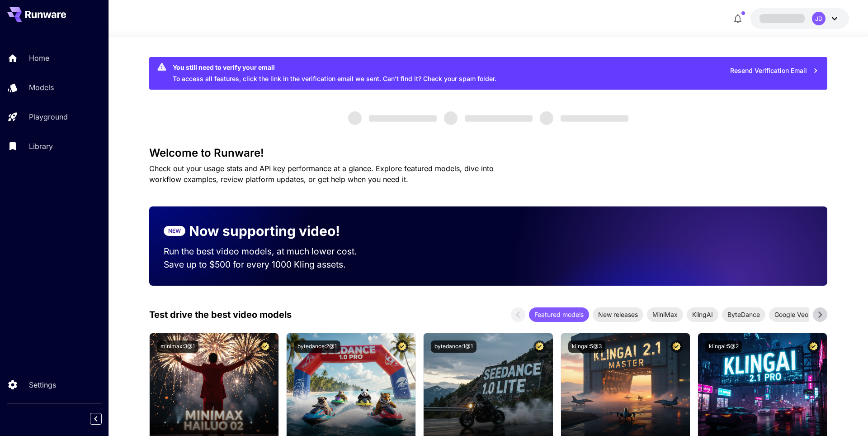  What do you see at coordinates (724, 346) in the screenshot?
I see `button: klingai:5@2` at bounding box center [724, 346].